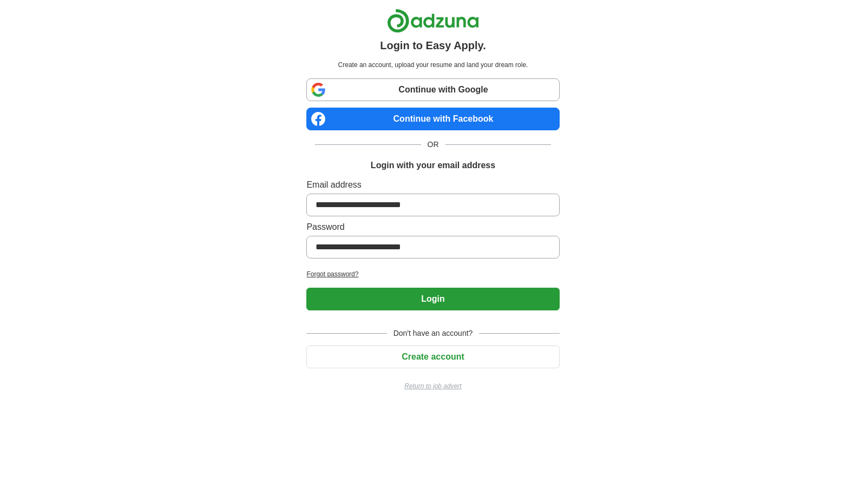  What do you see at coordinates (433, 386) in the screenshot?
I see `p: Return to job advert` at bounding box center [433, 386].